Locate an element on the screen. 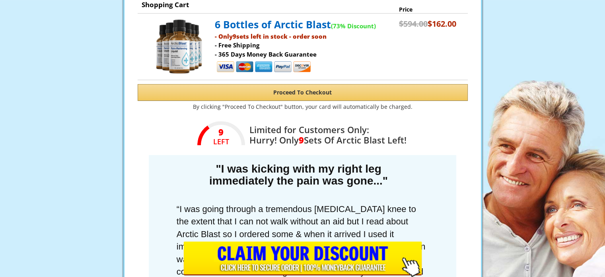 The image size is (605, 277). img: payment.png is located at coordinates (264, 67).